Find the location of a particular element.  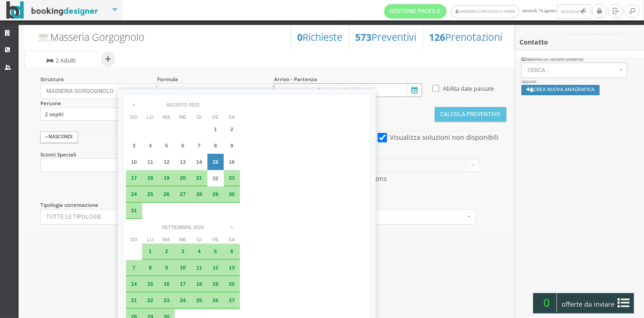

b: Contatto is located at coordinates (534, 42).